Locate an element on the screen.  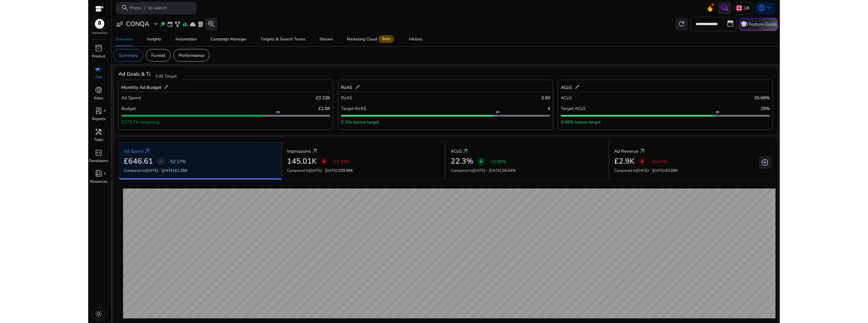
p: Feature Guide is located at coordinates (763, 24).